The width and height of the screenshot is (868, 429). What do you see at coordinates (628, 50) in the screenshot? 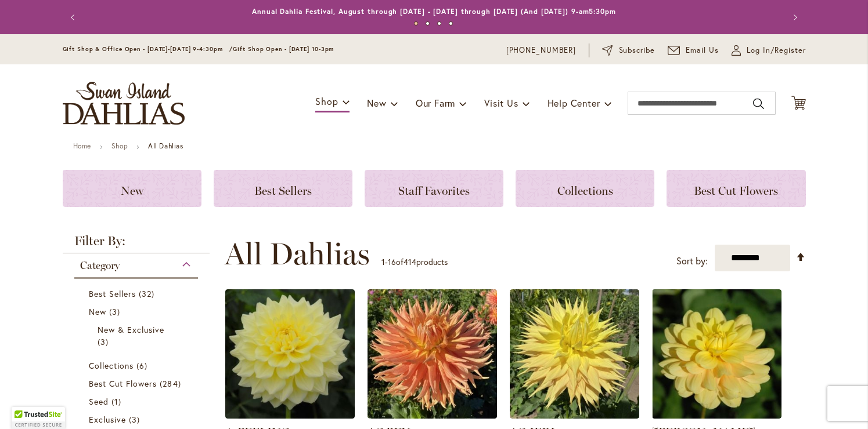
I see `a: Subscribe` at bounding box center [628, 50].